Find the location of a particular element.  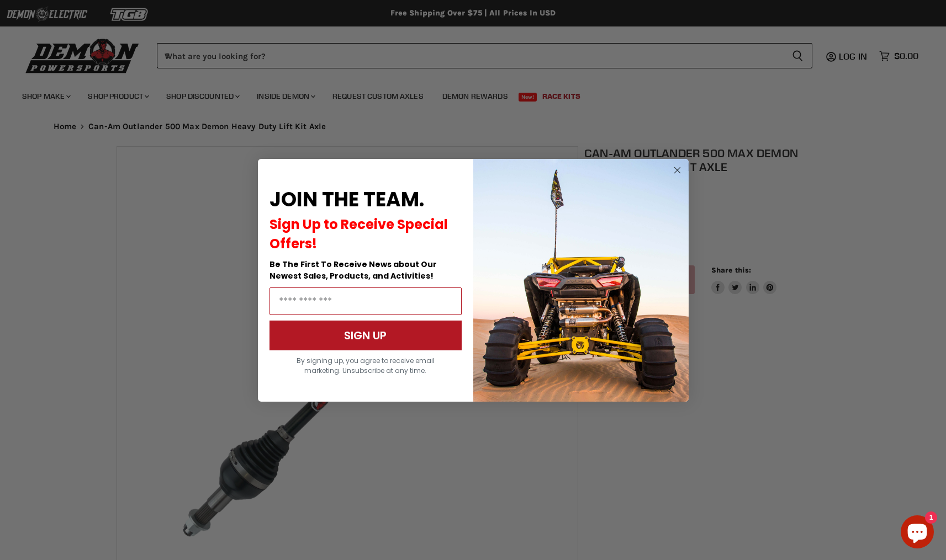

img: a9095488-b6e7-41ba-879d-588abfab540b.jpeg is located at coordinates (581, 280).